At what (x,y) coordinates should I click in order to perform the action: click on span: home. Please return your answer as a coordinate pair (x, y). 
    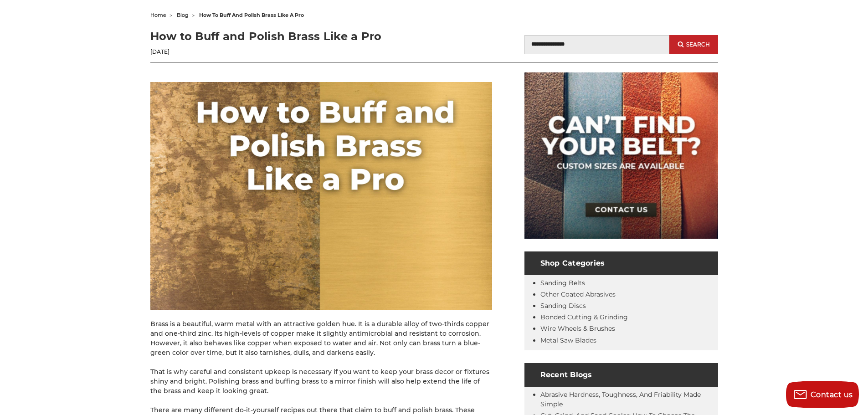
    Looking at the image, I should click on (158, 15).